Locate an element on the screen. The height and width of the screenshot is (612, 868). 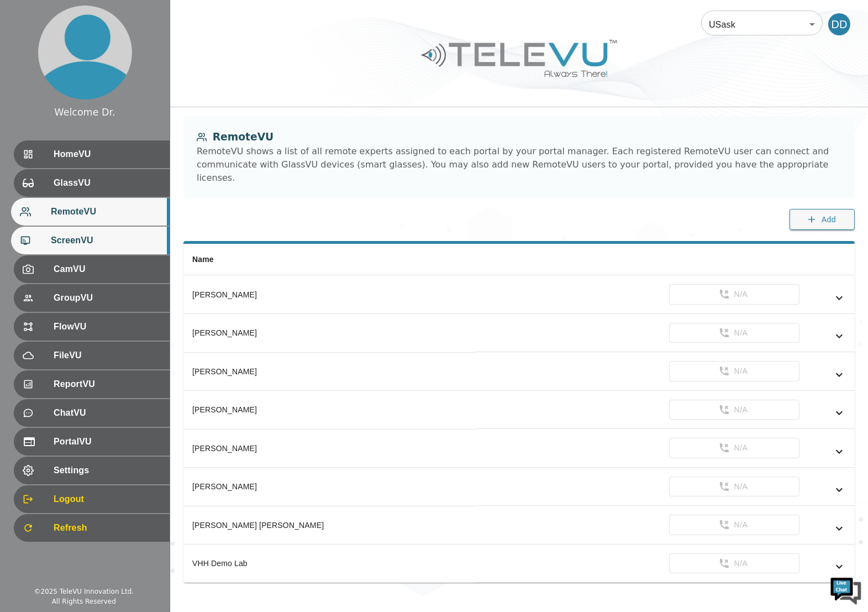
div: Settings is located at coordinates (91, 470).